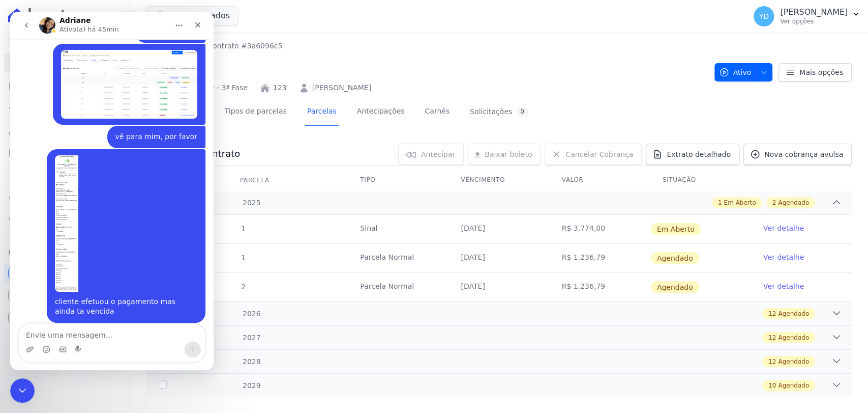 This screenshot has width=868, height=413. I want to click on h2: 123, so click(426, 67).